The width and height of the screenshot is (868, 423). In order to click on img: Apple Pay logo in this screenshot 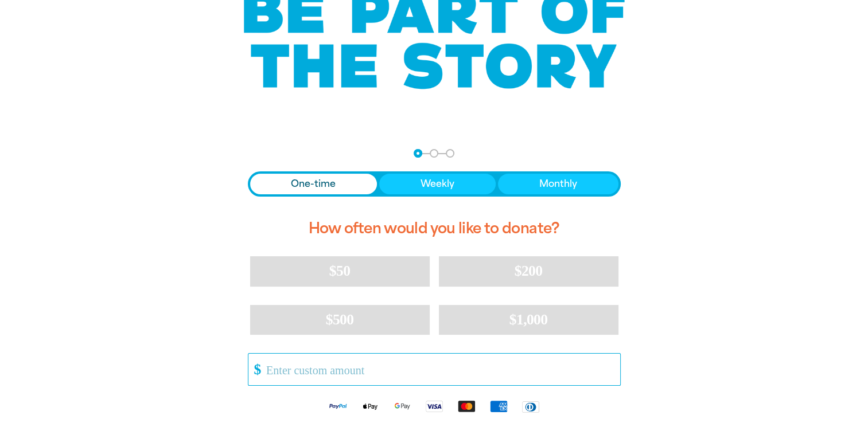, I will do `click(370, 406)`.